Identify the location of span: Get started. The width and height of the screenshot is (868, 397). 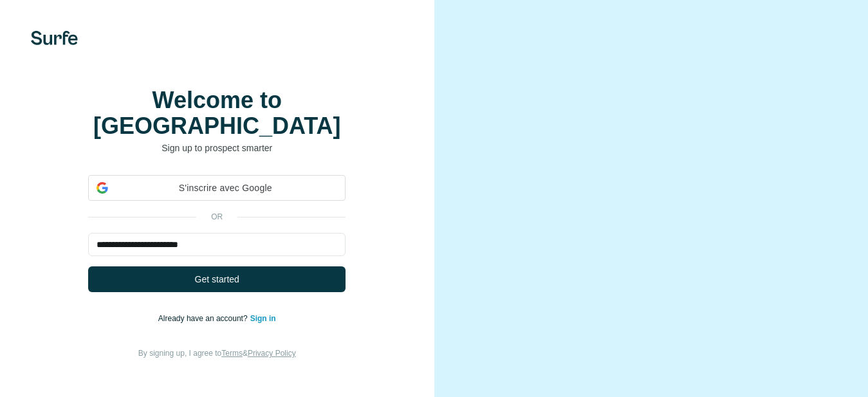
(217, 279).